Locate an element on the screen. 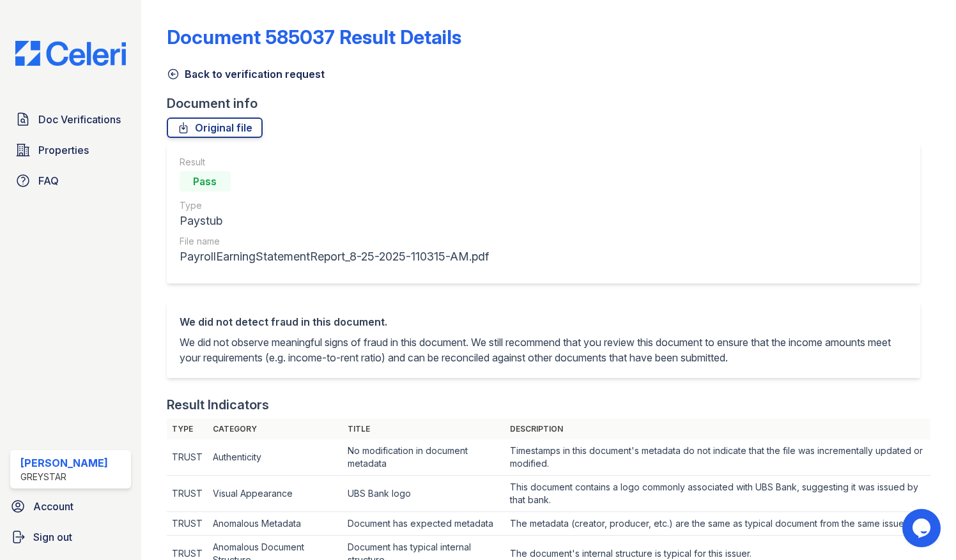 This screenshot has width=956, height=560. a: Account is located at coordinates (71, 507).